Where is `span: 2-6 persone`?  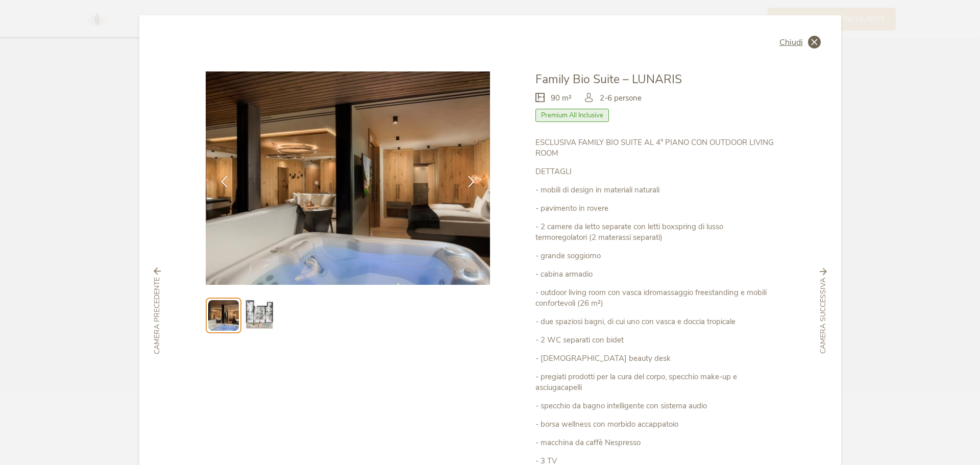
span: 2-6 persone is located at coordinates (621, 98).